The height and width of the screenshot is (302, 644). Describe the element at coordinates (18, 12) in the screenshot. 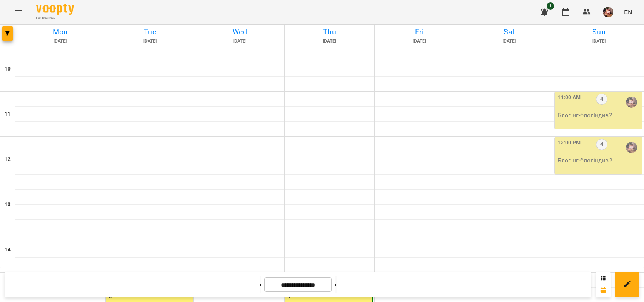

I see `button: Menu` at that location.